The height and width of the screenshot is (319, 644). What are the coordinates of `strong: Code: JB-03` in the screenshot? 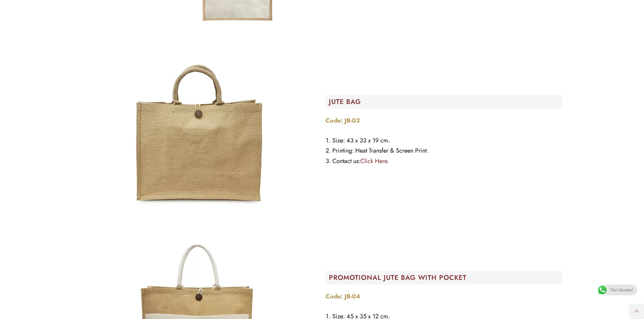 It's located at (343, 121).